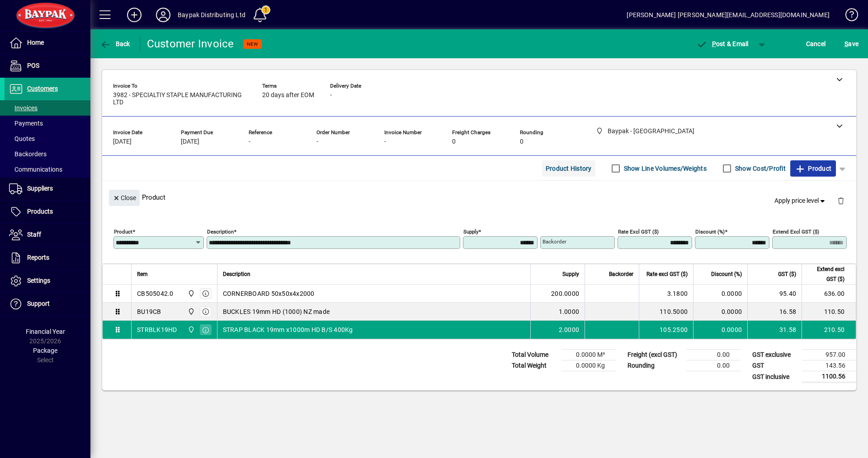  I want to click on button: Post & Email, so click(722, 44).